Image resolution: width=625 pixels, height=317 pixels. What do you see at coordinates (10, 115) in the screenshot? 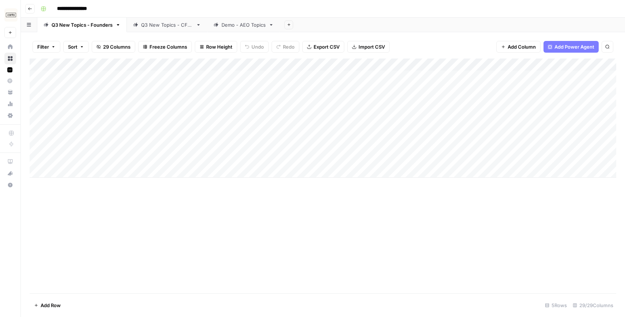
I see `a: Settings` at bounding box center [10, 115].